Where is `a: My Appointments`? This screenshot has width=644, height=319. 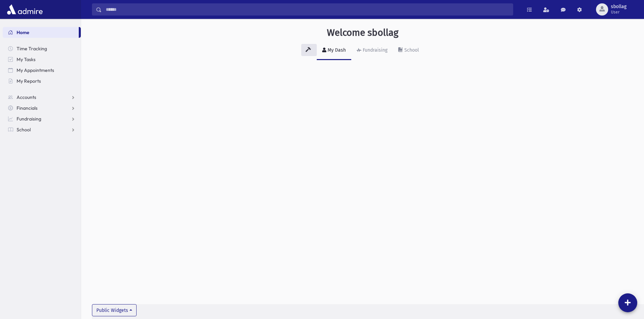
a: My Appointments is located at coordinates (42, 70).